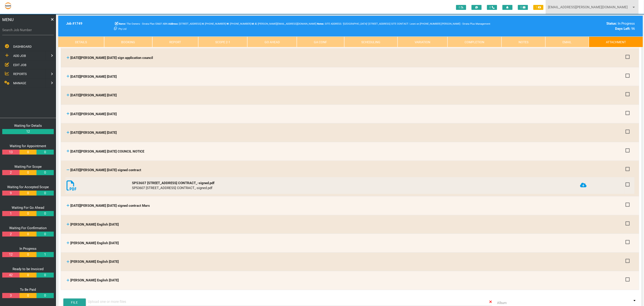 This screenshot has height=306, width=644. Describe the element at coordinates (143, 24) in the screenshot. I see `span: The Owners - Strata Plan 53607 ABN` at that location.